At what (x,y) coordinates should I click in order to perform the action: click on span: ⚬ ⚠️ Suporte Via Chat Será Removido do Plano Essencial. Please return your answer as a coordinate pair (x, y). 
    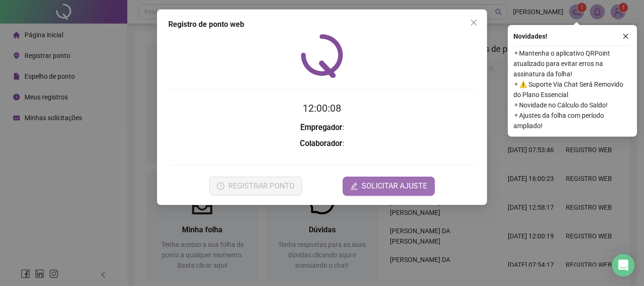
    Looking at the image, I should click on (572, 90).